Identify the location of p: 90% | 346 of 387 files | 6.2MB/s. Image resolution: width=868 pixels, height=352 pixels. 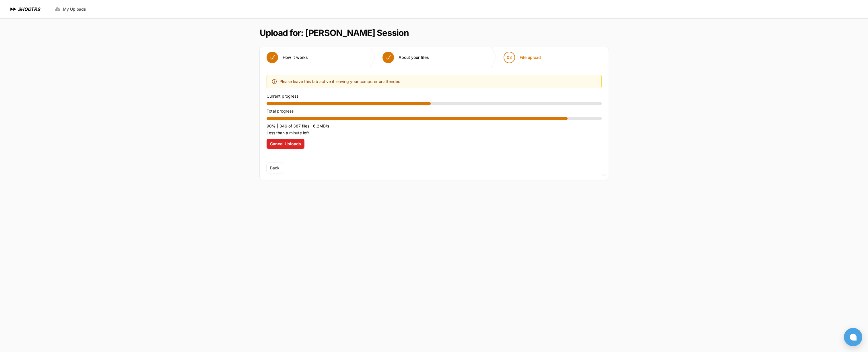
(434, 126).